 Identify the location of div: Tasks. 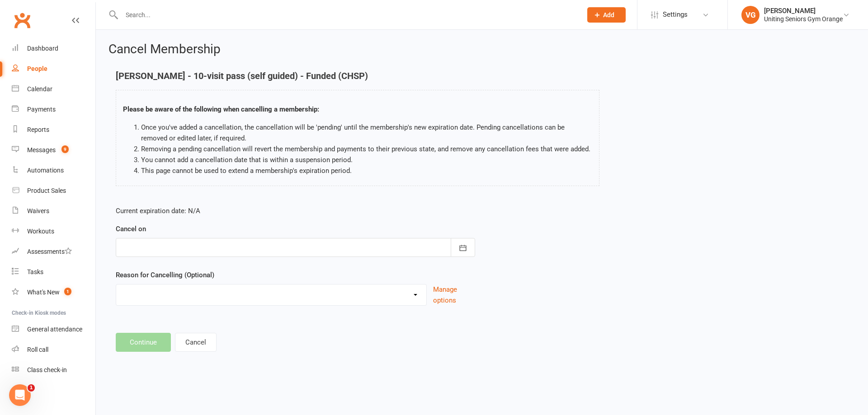
(35, 272).